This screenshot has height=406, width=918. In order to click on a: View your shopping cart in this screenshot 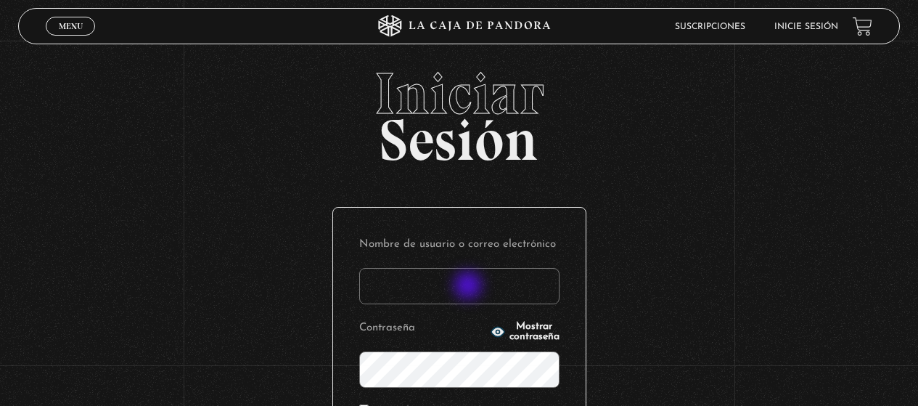, I will do `click(862, 26)`.